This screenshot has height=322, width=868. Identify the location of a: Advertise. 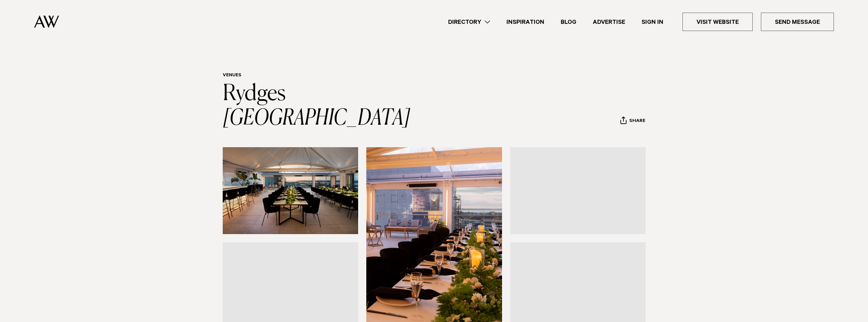
(609, 22).